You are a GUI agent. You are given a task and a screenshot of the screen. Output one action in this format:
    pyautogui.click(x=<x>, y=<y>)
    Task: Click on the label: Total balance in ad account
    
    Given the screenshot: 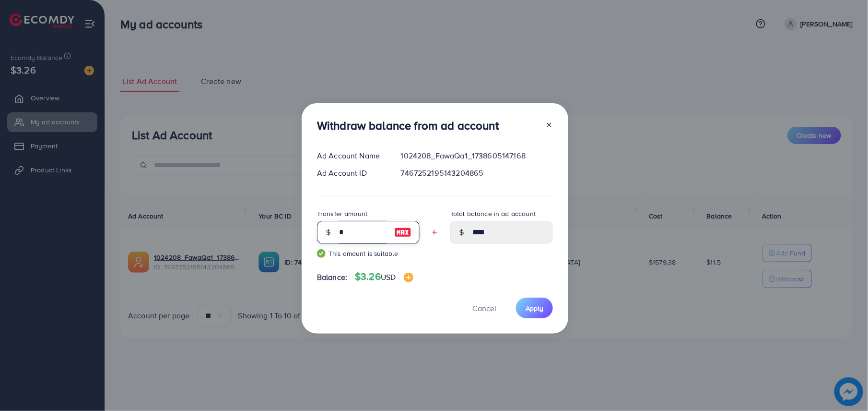 What is the action you would take?
    pyautogui.click(x=493, y=213)
    